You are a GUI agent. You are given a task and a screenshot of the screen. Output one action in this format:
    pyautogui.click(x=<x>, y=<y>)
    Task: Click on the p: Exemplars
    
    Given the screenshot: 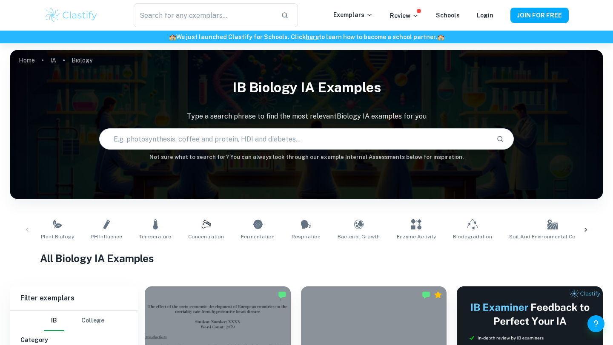 What is the action you would take?
    pyautogui.click(x=353, y=15)
    